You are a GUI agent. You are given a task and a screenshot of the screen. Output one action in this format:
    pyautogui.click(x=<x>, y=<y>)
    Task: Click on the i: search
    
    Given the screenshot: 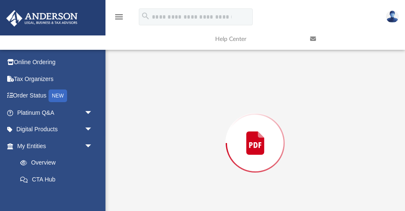 What is the action you would take?
    pyautogui.click(x=146, y=16)
    